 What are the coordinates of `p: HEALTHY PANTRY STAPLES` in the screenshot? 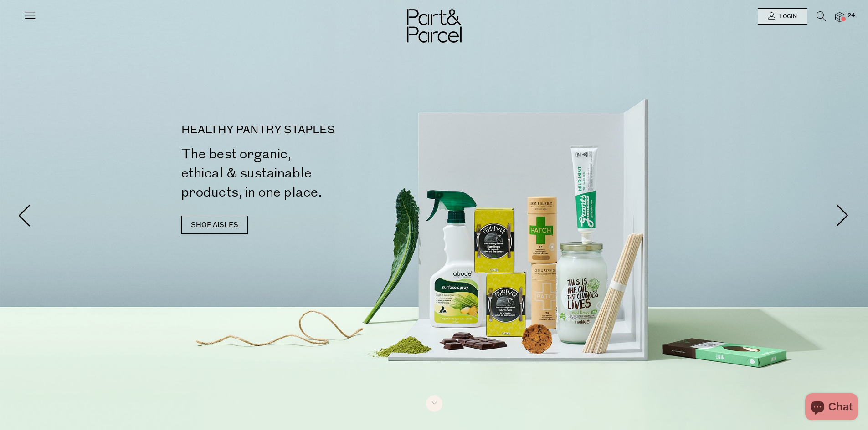 It's located at (309, 130).